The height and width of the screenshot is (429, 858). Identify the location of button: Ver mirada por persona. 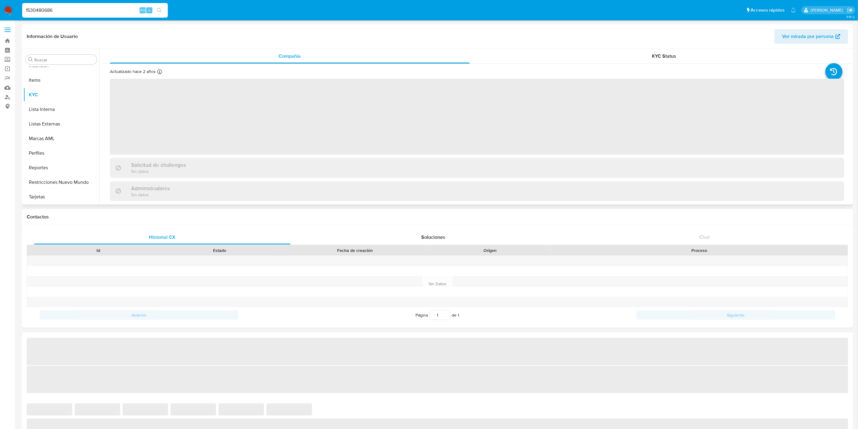
(811, 36).